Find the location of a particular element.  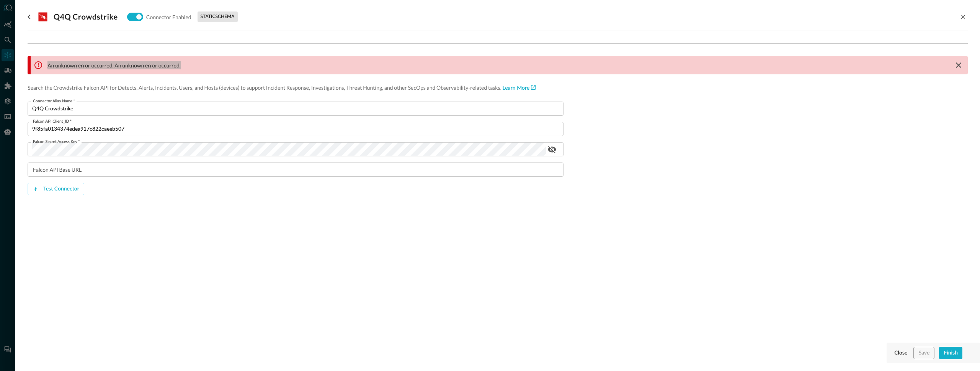

button: close-drawer is located at coordinates (964, 16).